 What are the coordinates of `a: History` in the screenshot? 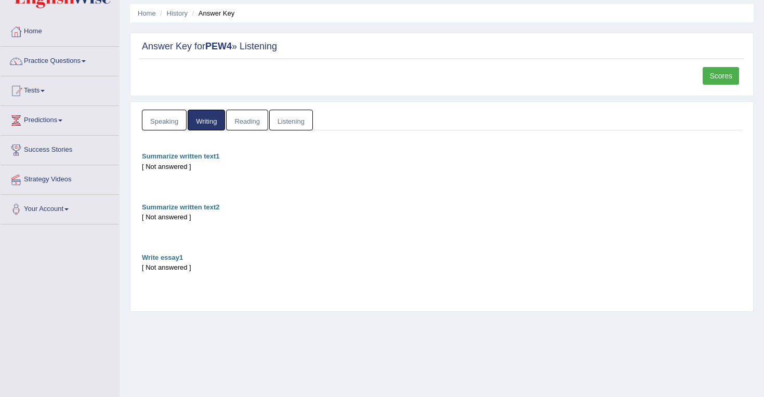 It's located at (177, 13).